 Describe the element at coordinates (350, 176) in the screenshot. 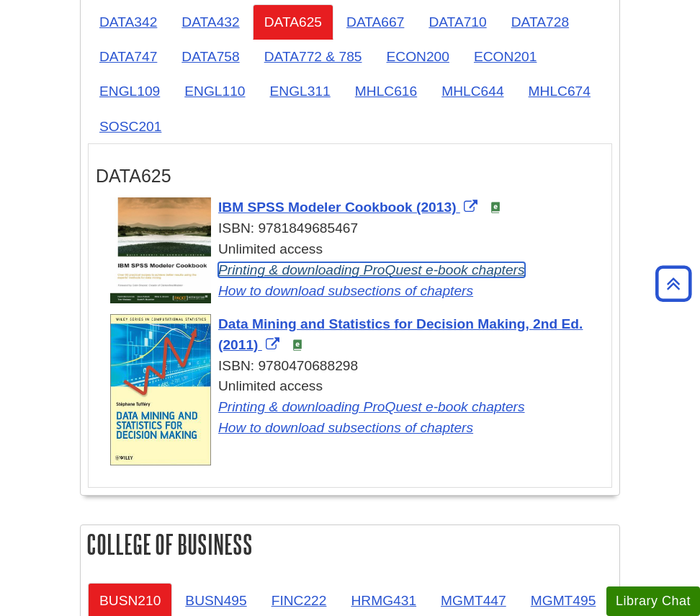

I see `h3: DATA625` at that location.